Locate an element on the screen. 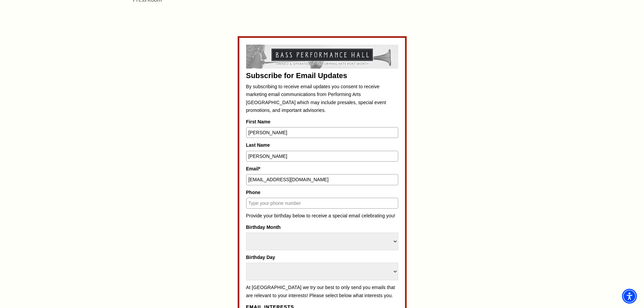  div: Subscribe for Email Updates is located at coordinates (322, 76).